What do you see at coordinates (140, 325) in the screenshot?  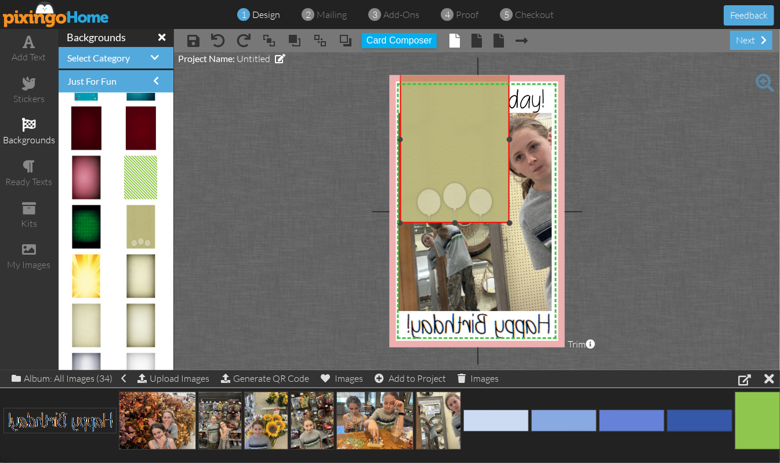 I see `img: 20181002-160109-a34c5ec6-250.png` at bounding box center [140, 325].